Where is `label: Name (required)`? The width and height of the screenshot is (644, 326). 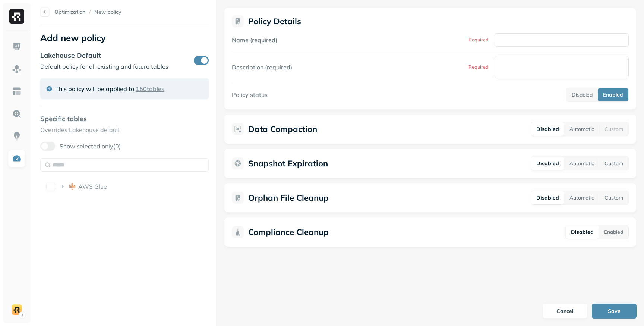 label: Name (required) is located at coordinates (254, 40).